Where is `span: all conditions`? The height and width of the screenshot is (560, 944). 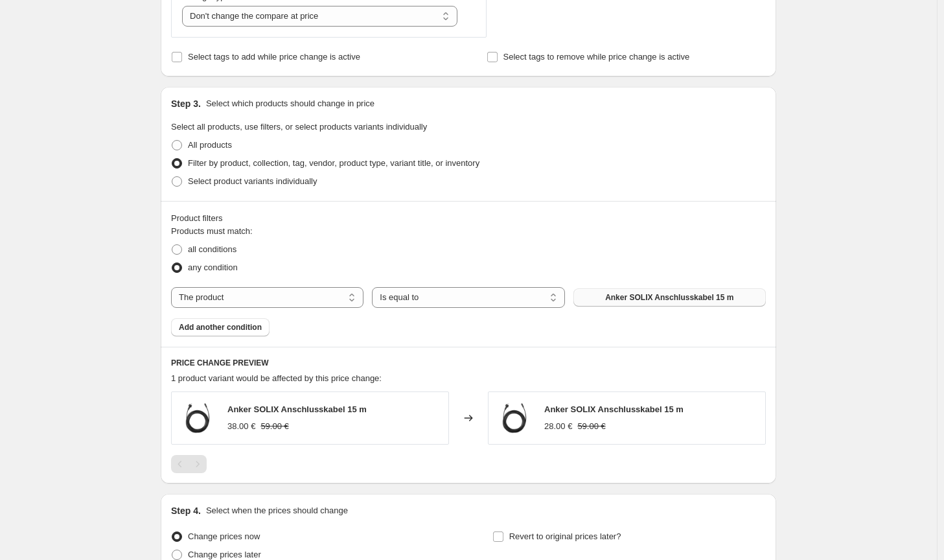 span: all conditions is located at coordinates (212, 249).